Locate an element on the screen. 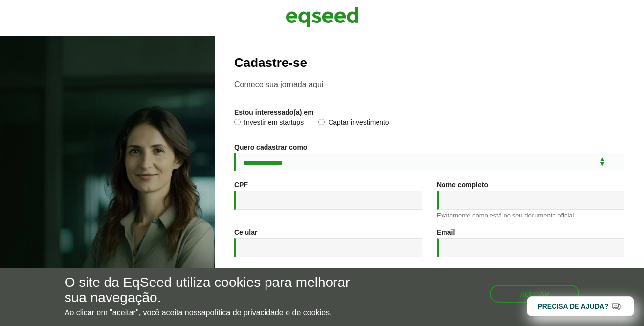  p: Comece sua jornada aqui is located at coordinates (429, 84).